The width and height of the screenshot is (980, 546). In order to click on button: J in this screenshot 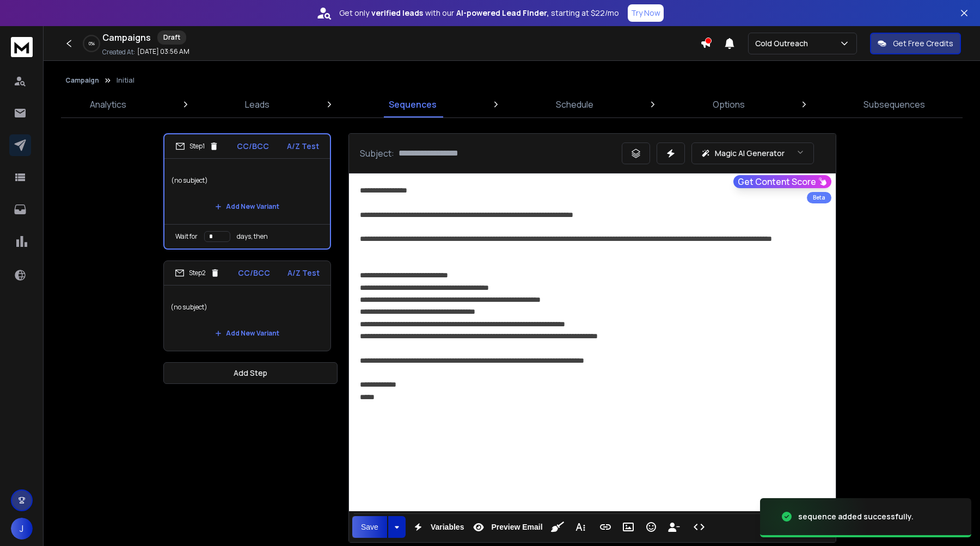, I will do `click(22, 529)`.